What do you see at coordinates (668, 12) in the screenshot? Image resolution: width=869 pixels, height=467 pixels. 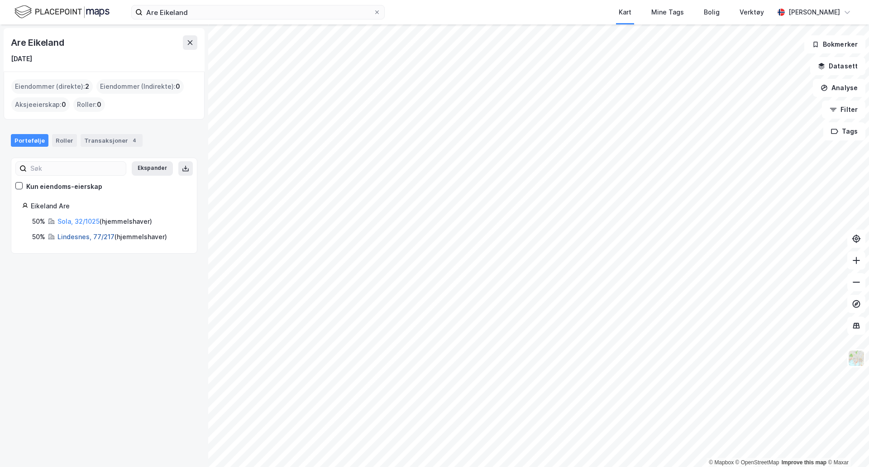 I see `div: Mine Tags` at bounding box center [668, 12].